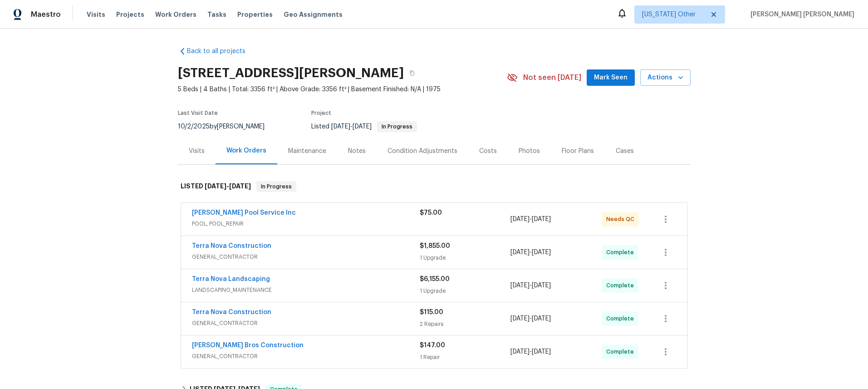 The width and height of the screenshot is (868, 389). Describe the element at coordinates (431, 312) in the screenshot. I see `span: $115.00` at that location.